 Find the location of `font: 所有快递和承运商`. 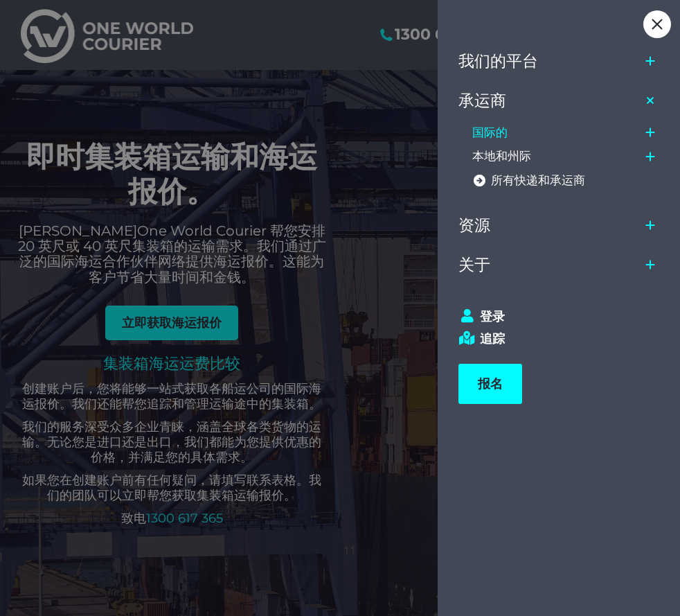

font: 所有快递和承运商 is located at coordinates (538, 180).